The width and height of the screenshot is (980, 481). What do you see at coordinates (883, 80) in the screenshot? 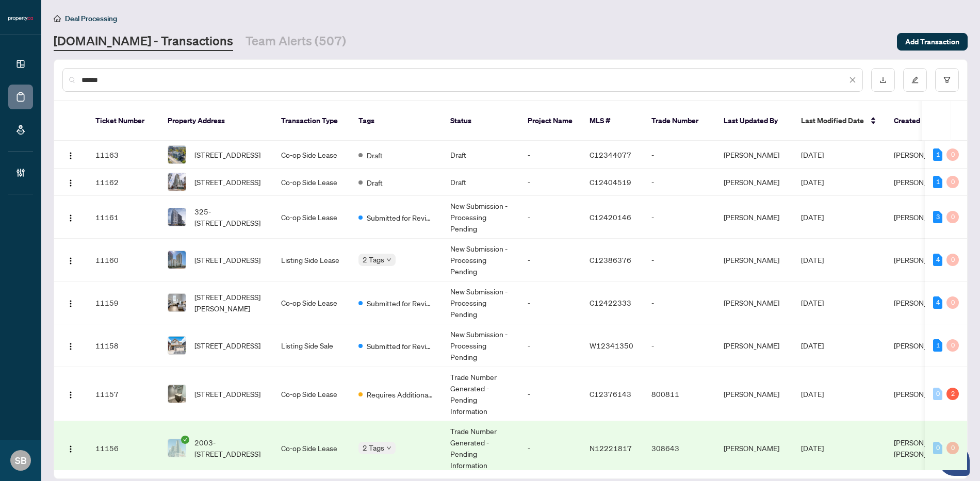
I see `button: download` at bounding box center [883, 80].